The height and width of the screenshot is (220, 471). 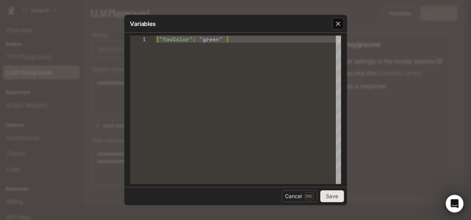 What do you see at coordinates (299, 196) in the screenshot?
I see `button: CancelEsc` at bounding box center [299, 196].